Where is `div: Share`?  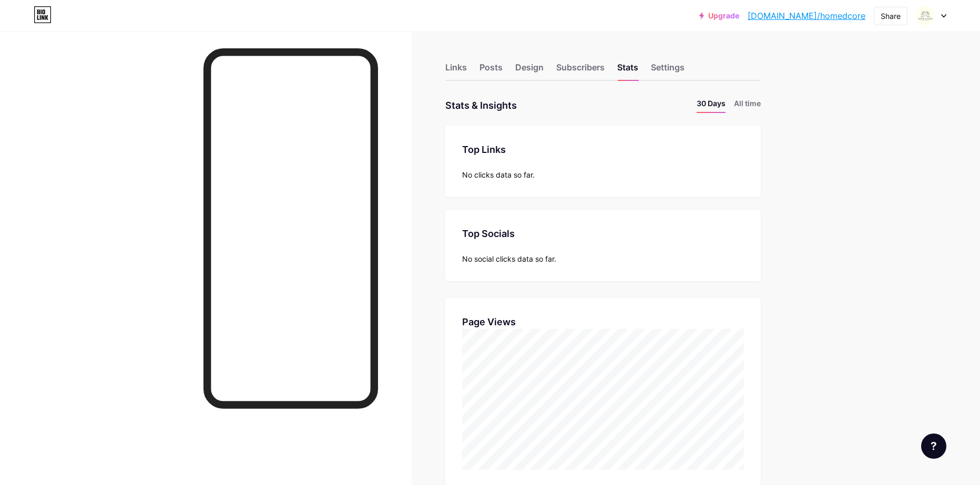
div: Share is located at coordinates (890, 16).